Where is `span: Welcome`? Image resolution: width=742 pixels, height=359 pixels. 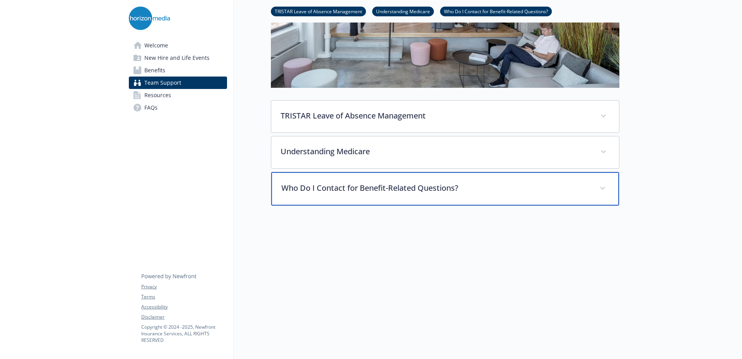
span: Welcome is located at coordinates (156, 45).